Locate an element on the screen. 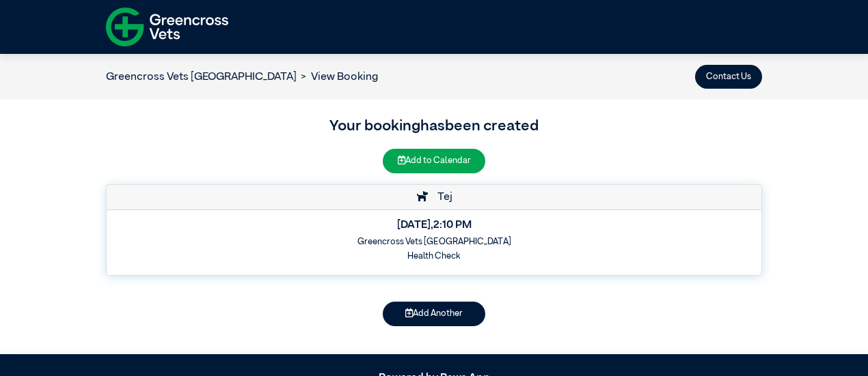 This screenshot has width=868, height=376. button: Contact Us is located at coordinates (729, 76).